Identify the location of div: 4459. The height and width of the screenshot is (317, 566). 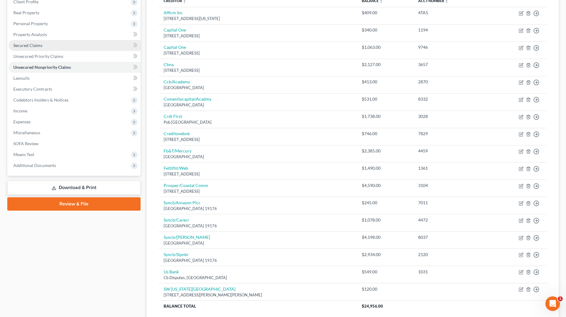
(450, 151).